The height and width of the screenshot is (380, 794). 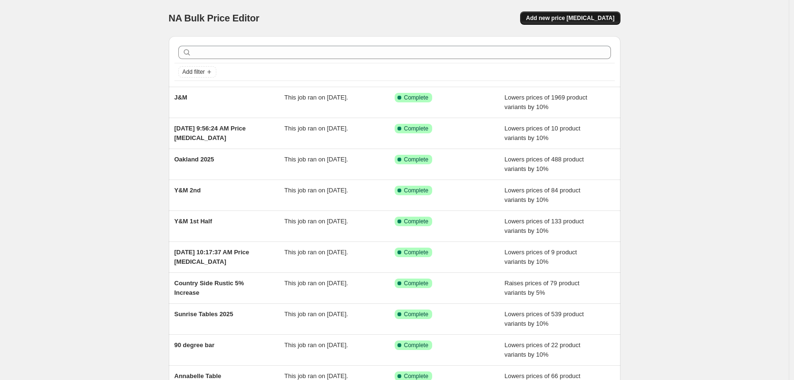 What do you see at coordinates (198, 375) in the screenshot?
I see `span: Annabelle Table` at bounding box center [198, 375].